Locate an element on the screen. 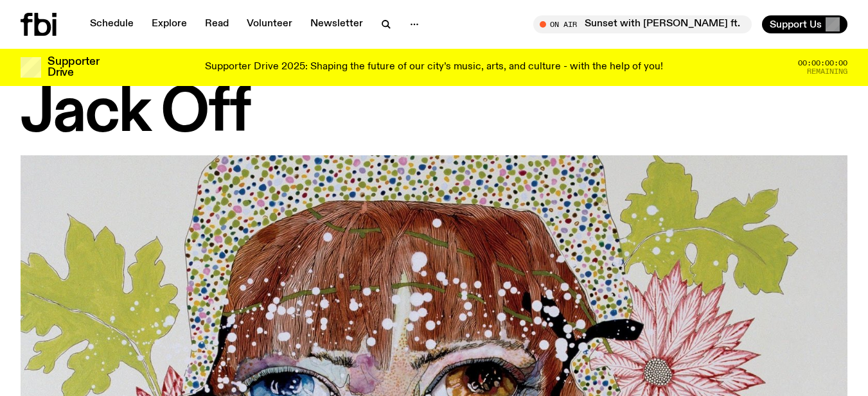 Image resolution: width=868 pixels, height=396 pixels. span: Support Us is located at coordinates (795, 25).